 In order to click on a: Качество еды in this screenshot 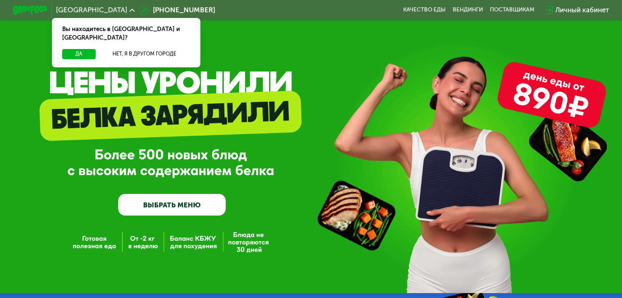, I will do `click(424, 10)`.